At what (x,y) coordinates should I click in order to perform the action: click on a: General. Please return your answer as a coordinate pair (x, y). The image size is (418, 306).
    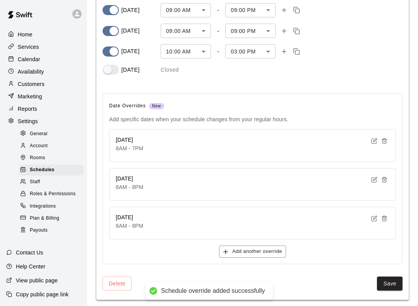
    Looking at the image, I should click on (53, 134).